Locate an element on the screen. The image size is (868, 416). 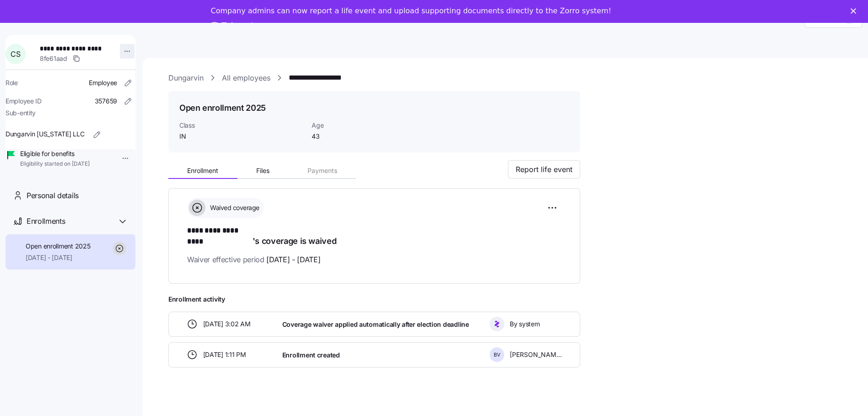
span: 357659 is located at coordinates (106, 102).